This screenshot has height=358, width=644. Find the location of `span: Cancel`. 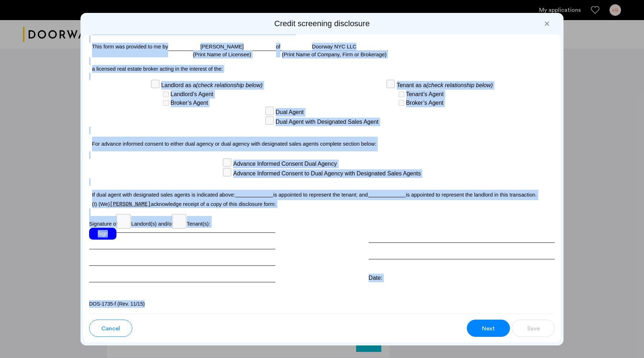

span: Cancel is located at coordinates (111, 329).